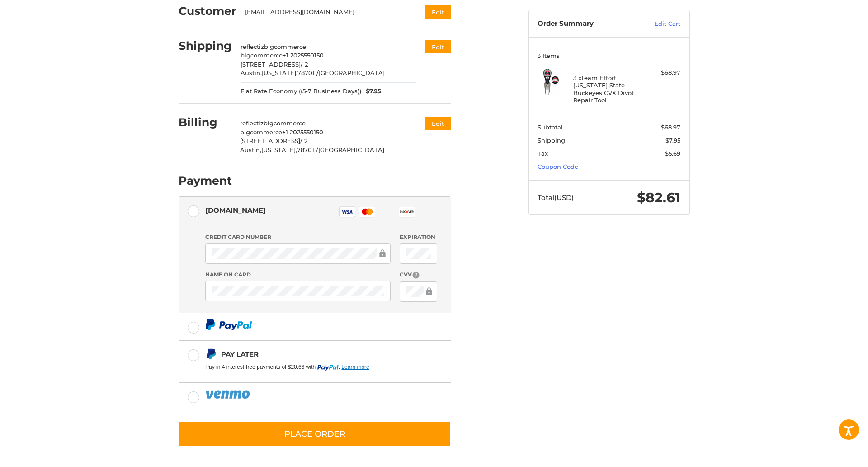 Image resolution: width=868 pixels, height=467 pixels. What do you see at coordinates (670, 127) in the screenshot?
I see `span: $68.97` at bounding box center [670, 127].